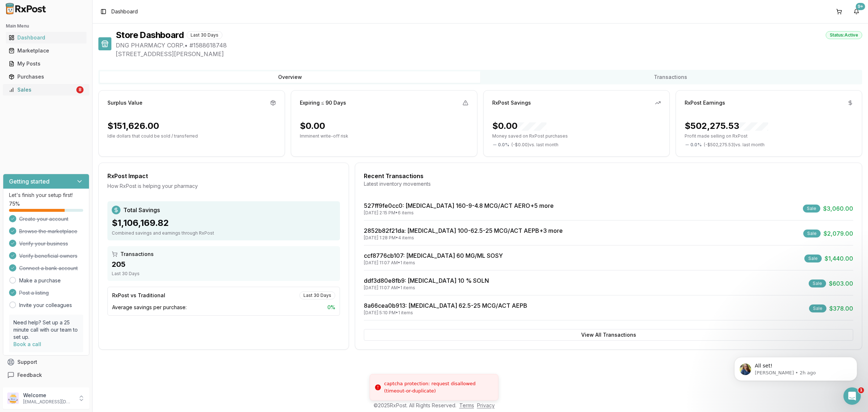  I want to click on a: Terms, so click(467, 405).